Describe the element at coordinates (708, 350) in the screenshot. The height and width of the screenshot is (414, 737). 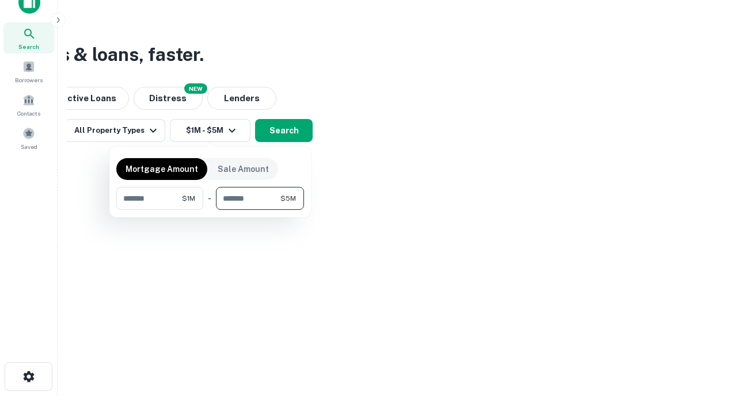
I see `div: Chat Widget` at that location.